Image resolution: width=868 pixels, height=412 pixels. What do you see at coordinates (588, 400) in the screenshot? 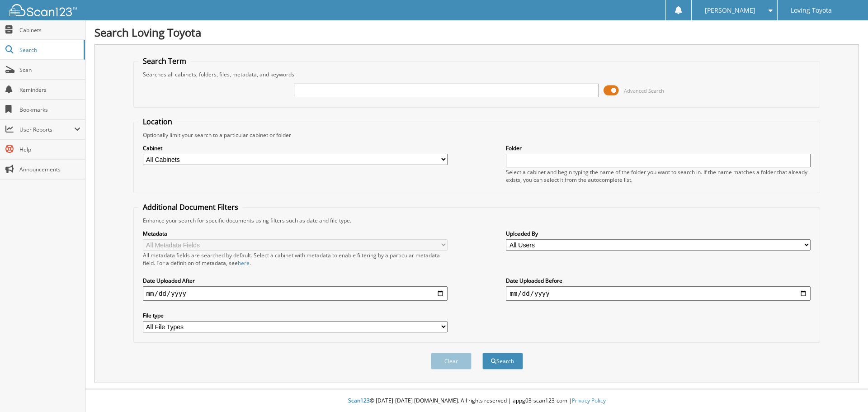
I see `a: Privacy Policy` at bounding box center [588, 400].